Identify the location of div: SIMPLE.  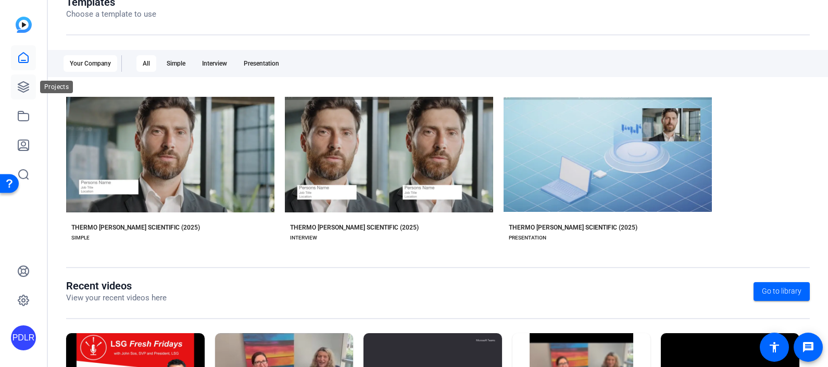
(80, 238).